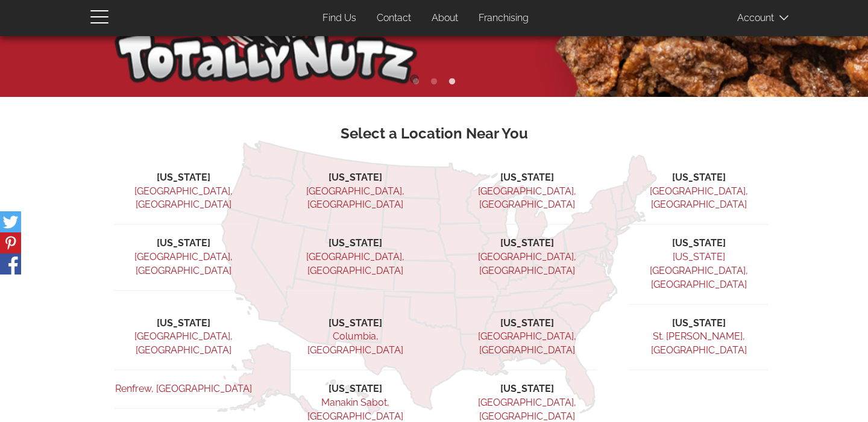  What do you see at coordinates (339, 18) in the screenshot?
I see `a: Find Us` at bounding box center [339, 18].